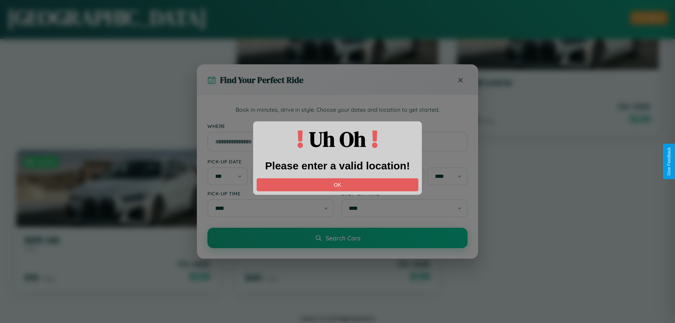  Describe the element at coordinates (404, 193) in the screenshot. I see `label: Drop-off Time` at that location.